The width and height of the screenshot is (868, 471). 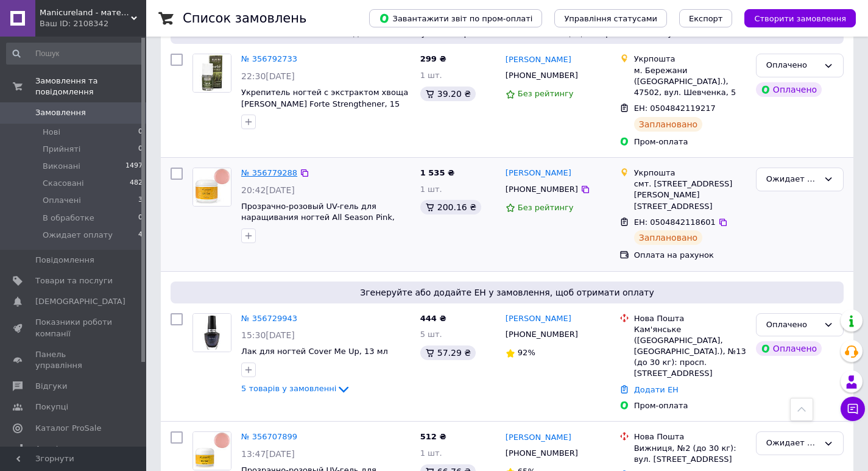 I want to click on span: 5 шт., so click(x=431, y=334).